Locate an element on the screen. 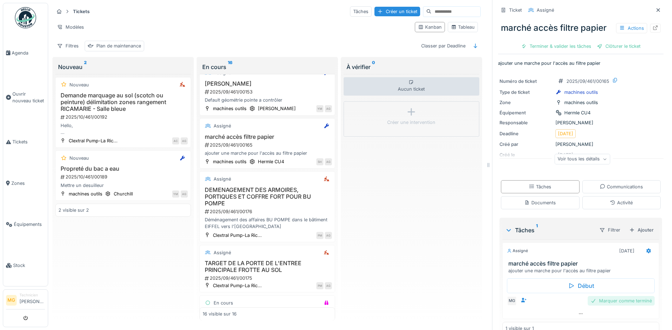  div: AC is located at coordinates (176, 141).